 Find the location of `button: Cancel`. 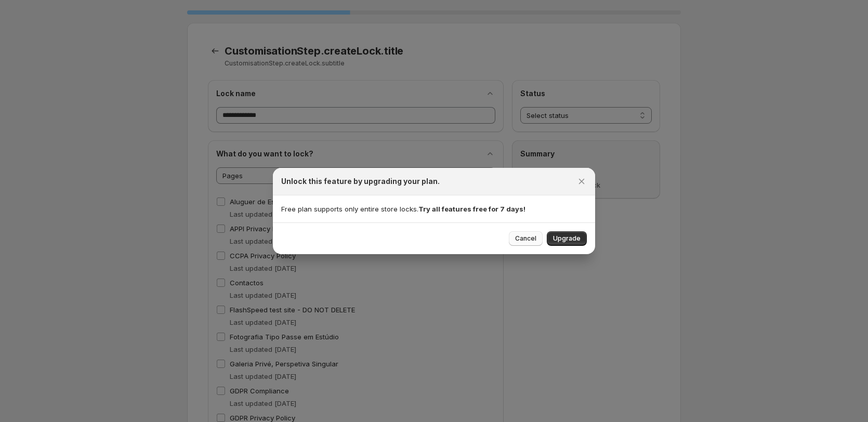

button: Cancel is located at coordinates (525, 239).